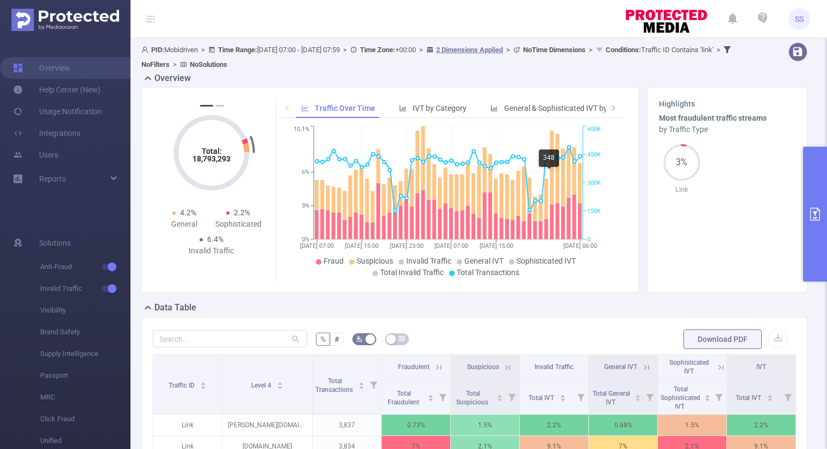 The height and width of the screenshot is (449, 827). Describe the element at coordinates (548, 158) in the screenshot. I see `div: 348` at that location.